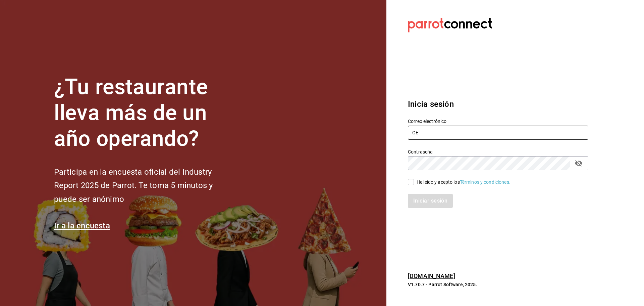  I want to click on p: V1.70.7 - Parrot Software, 2025., so click(498, 284).